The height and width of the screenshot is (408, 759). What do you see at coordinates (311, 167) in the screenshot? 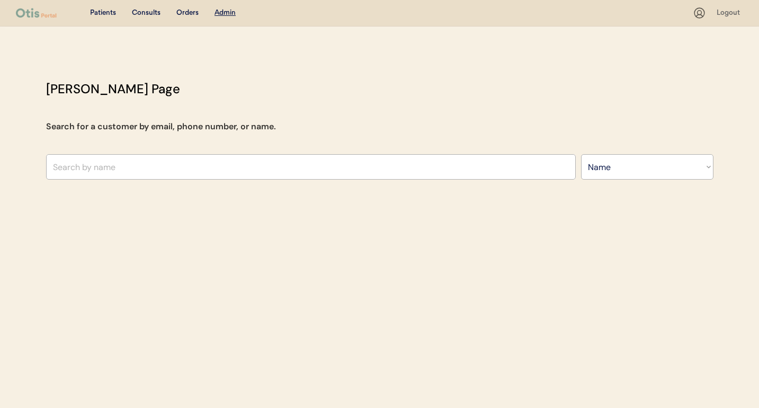
I see `input: Search by name` at bounding box center [311, 167].